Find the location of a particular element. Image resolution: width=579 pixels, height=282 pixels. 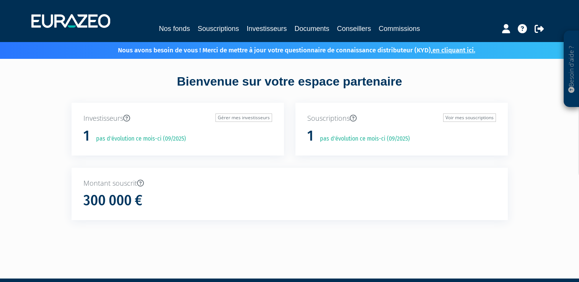

h1: 300 000 € is located at coordinates (113, 201).